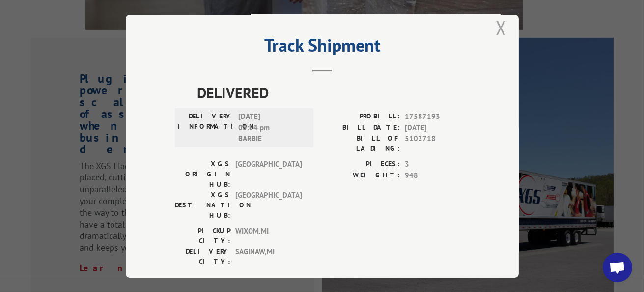  What do you see at coordinates (202, 174) in the screenshot?
I see `label: XGS ORIGIN HUB:` at bounding box center [202, 174].